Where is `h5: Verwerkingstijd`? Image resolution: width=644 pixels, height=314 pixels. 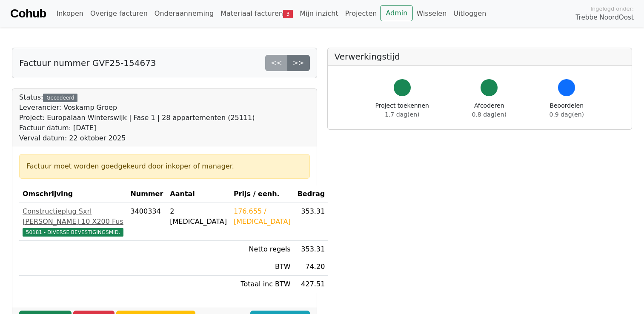
h5: Verwerkingstijd is located at coordinates (480, 57).